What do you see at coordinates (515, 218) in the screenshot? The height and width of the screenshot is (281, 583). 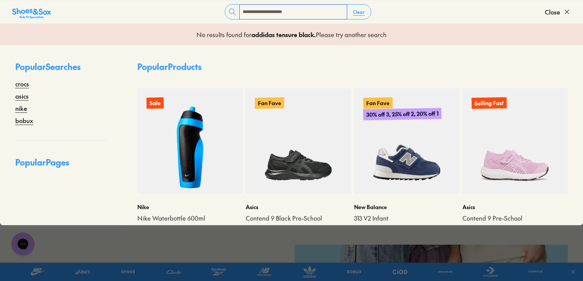 I see `a: Contend 9 Pre-School` at bounding box center [515, 218].